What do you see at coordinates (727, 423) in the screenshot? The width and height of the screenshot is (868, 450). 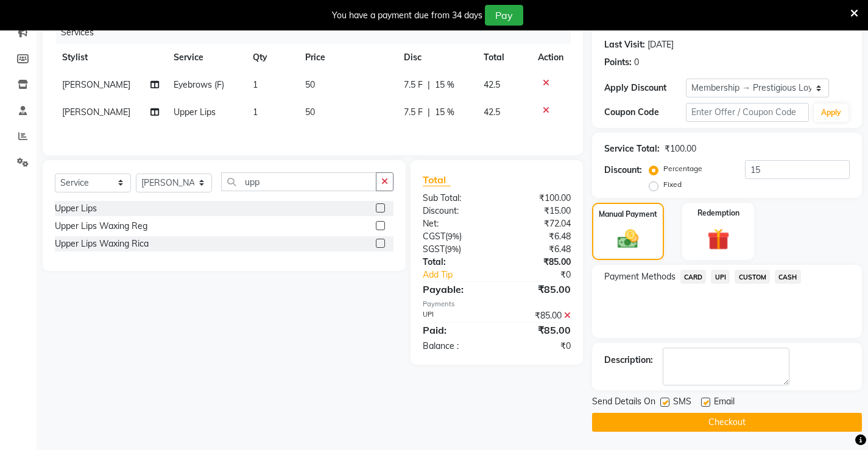 I see `button: Checkout` at bounding box center [727, 423].